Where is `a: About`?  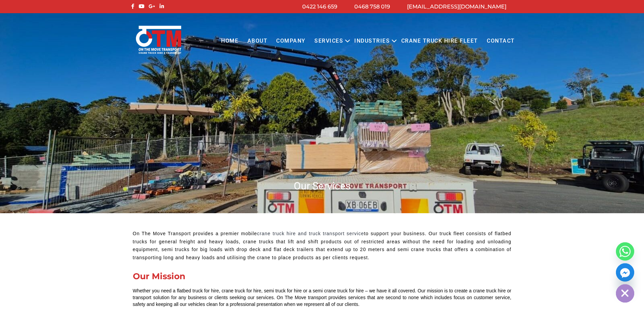
a: About is located at coordinates (257, 41).